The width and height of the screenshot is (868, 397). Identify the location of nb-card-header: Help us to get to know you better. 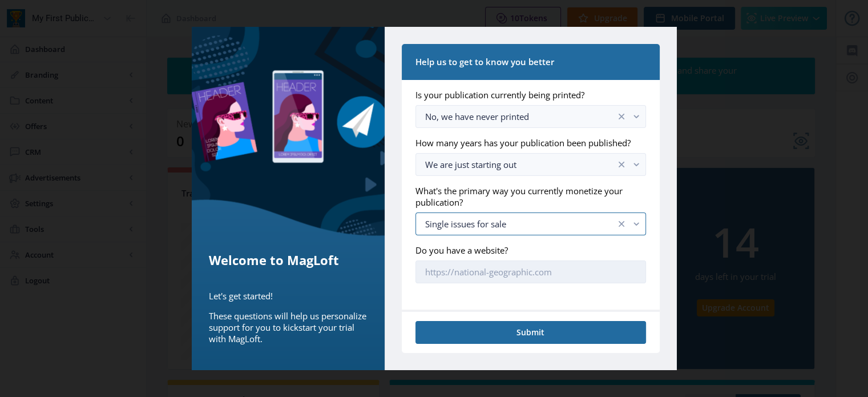
(530, 62).